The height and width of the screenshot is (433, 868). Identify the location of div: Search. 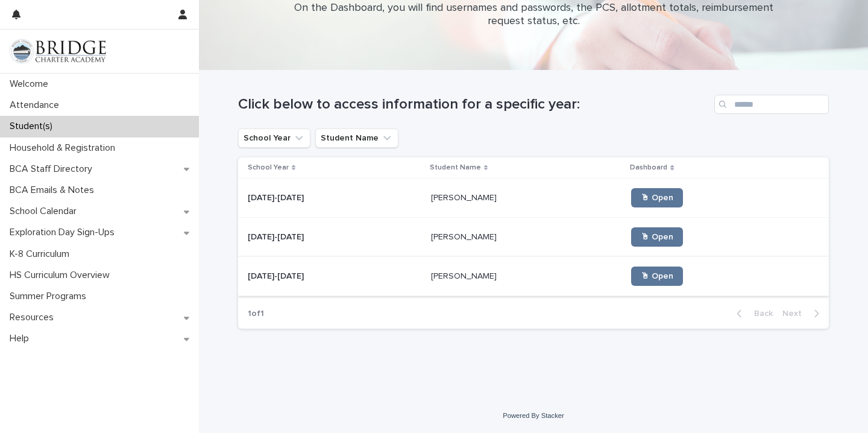
(771, 104).